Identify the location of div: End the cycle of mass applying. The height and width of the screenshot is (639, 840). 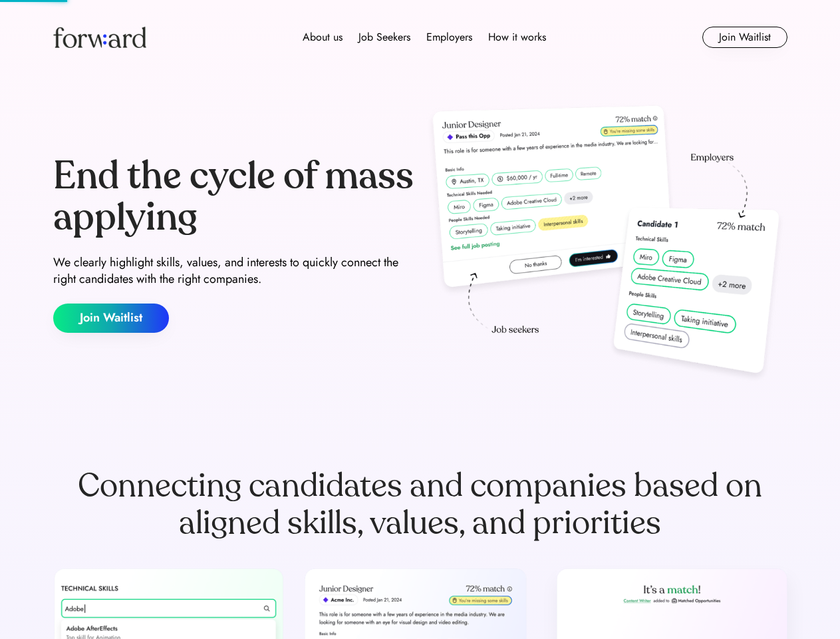
(235, 196).